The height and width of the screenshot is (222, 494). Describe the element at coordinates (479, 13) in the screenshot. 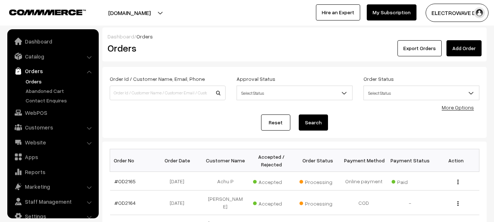

I see `img: user` at that location.